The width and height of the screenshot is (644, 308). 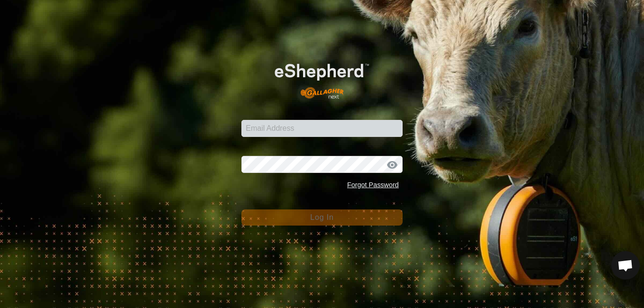 What do you see at coordinates (321, 217) in the screenshot?
I see `span: Log In` at bounding box center [321, 217].